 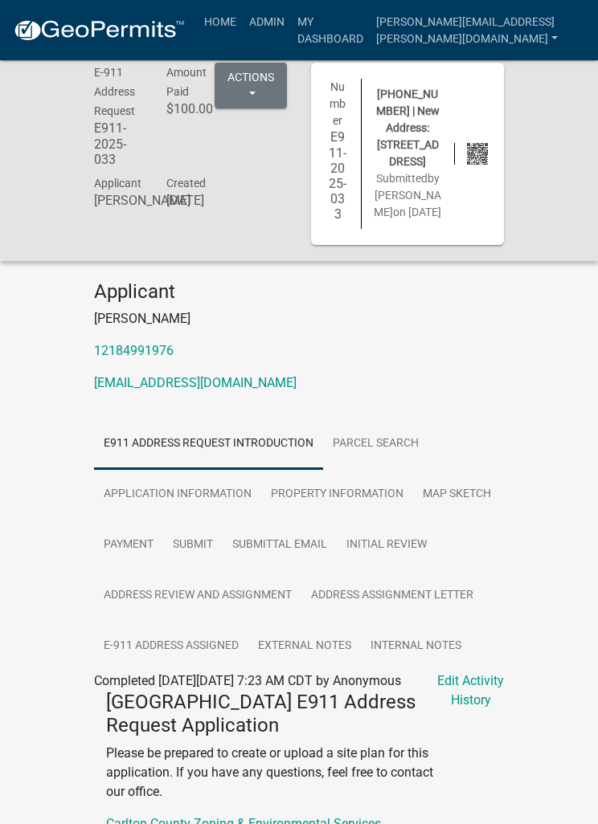 I want to click on a: External Notes, so click(x=304, y=647).